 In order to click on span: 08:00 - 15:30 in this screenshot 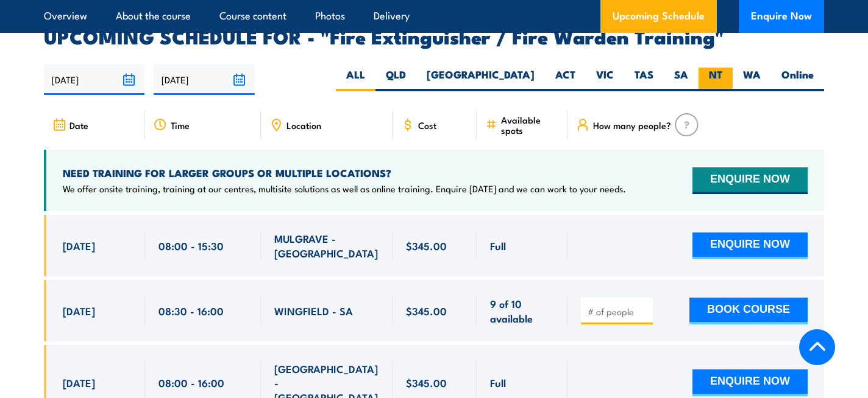, I will do `click(191, 246)`.